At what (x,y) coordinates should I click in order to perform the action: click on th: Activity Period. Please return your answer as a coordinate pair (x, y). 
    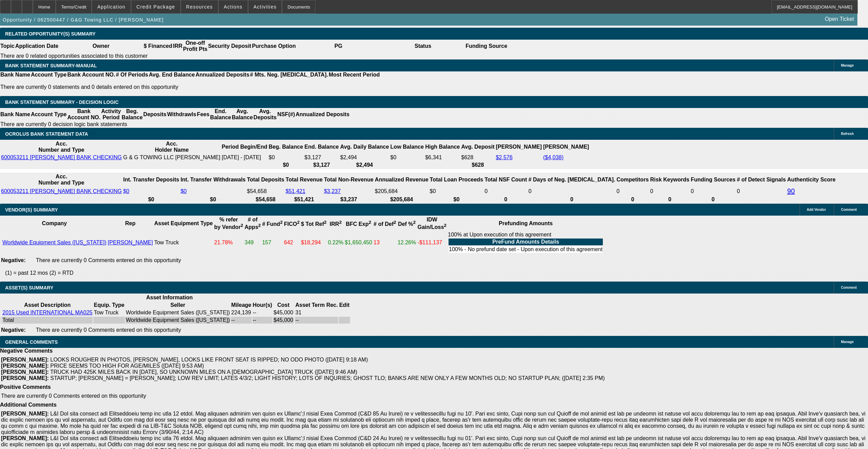
    Looking at the image, I should click on (111, 114).